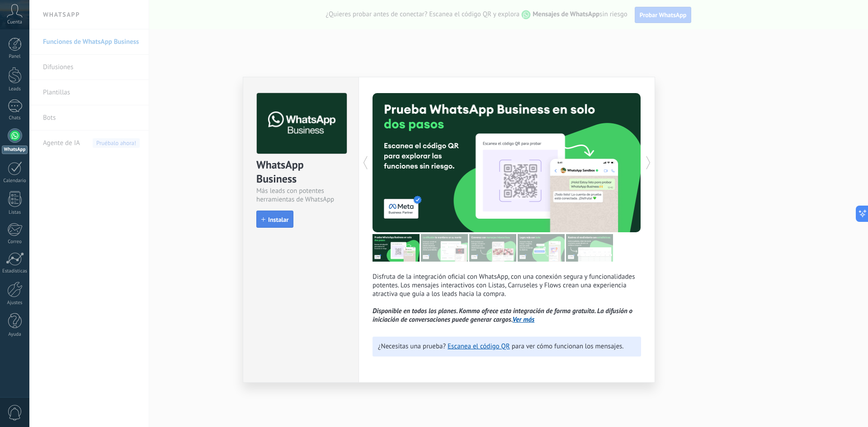 This screenshot has height=427, width=868. Describe the element at coordinates (15, 57) in the screenshot. I see `div: Panel` at that location.